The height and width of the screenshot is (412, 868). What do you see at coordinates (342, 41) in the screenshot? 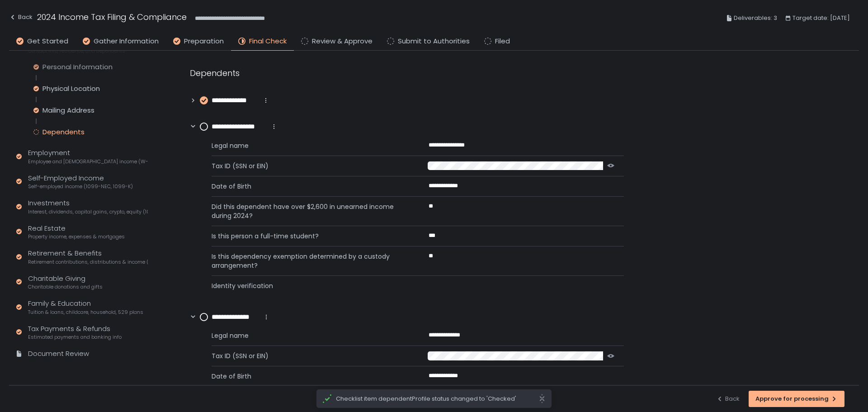
I see `span: Review & Approve` at bounding box center [342, 41].